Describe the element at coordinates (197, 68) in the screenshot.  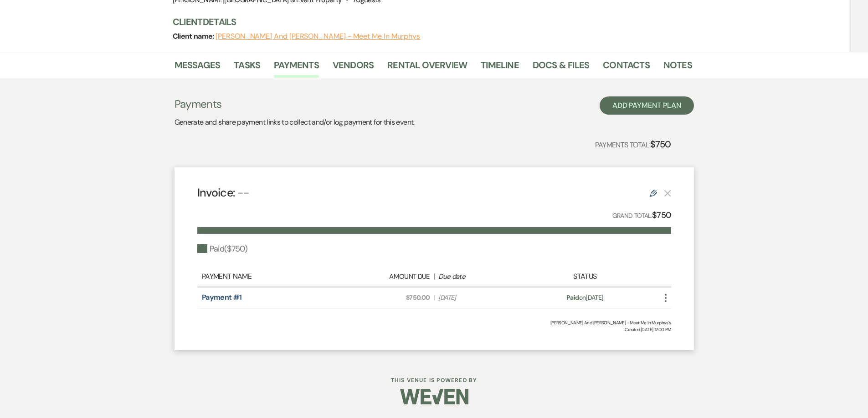
I see `a: Messages` at that location.